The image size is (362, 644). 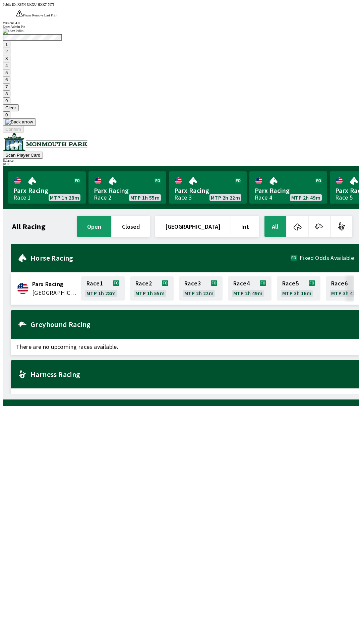 I want to click on span: Race 3, so click(x=192, y=283).